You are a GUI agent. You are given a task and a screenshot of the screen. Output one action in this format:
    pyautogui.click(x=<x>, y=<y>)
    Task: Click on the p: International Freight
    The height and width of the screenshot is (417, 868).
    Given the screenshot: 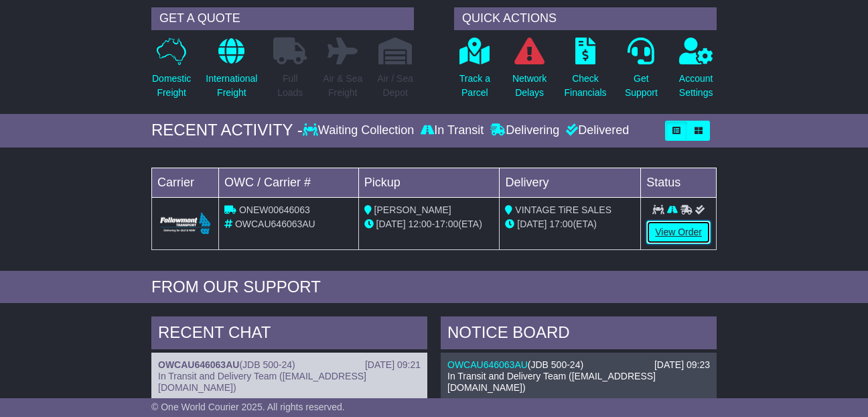 What is the action you would take?
    pyautogui.click(x=231, y=86)
    